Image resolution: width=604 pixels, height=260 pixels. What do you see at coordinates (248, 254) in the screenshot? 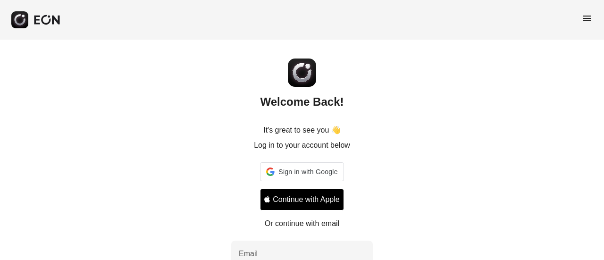
I see `label: Email` at bounding box center [248, 254].